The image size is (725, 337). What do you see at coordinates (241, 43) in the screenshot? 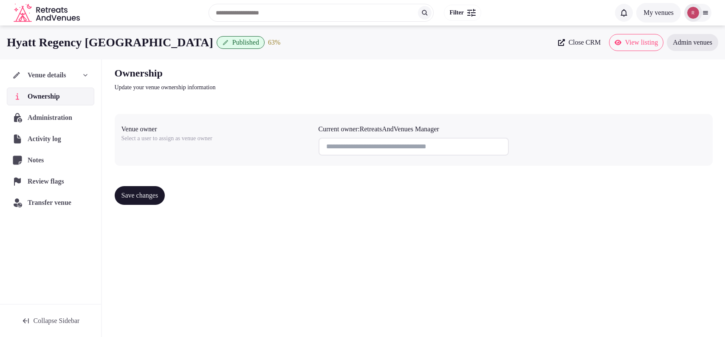
I see `button: Published` at bounding box center [241, 43].